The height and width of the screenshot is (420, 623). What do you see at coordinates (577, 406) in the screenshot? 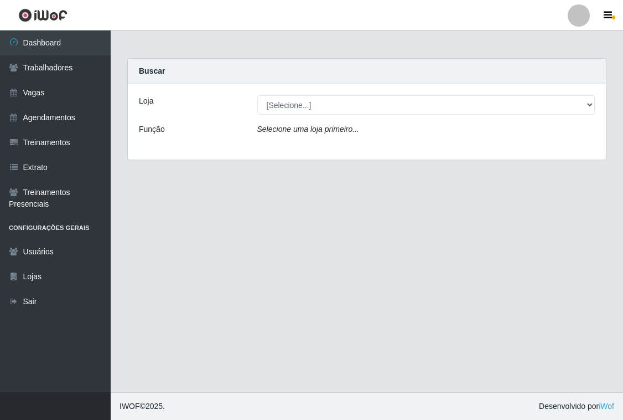
I see `span: Desenvolvido por` at bounding box center [577, 406].